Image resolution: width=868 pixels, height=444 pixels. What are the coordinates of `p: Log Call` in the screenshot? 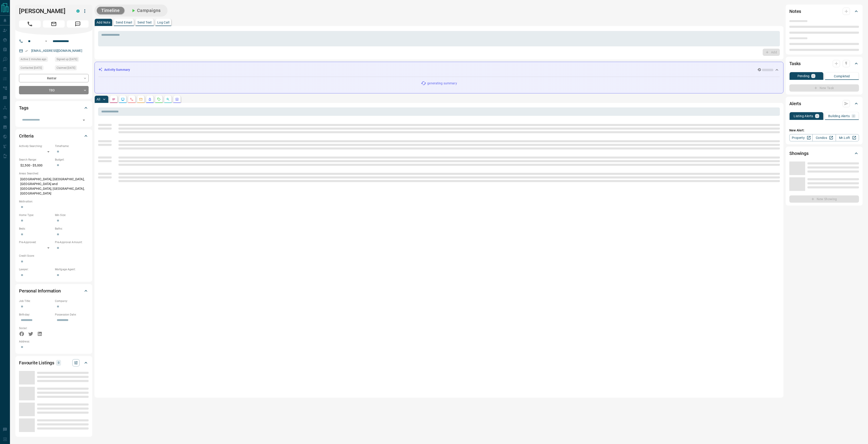 It's located at (163, 22).